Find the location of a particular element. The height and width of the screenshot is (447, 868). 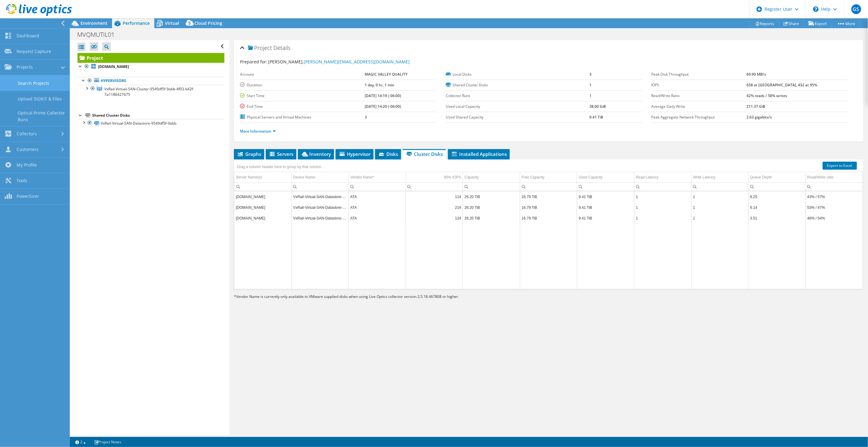

span: Vendor Name is currently only available to VMware supplied disks when using Live Optics collector... is located at coordinates (348, 297).